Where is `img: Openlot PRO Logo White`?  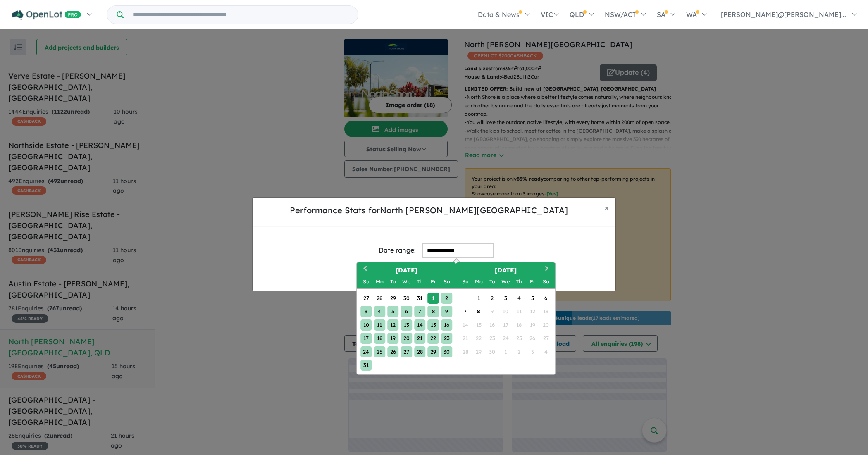 img: Openlot PRO Logo White is located at coordinates (46, 15).